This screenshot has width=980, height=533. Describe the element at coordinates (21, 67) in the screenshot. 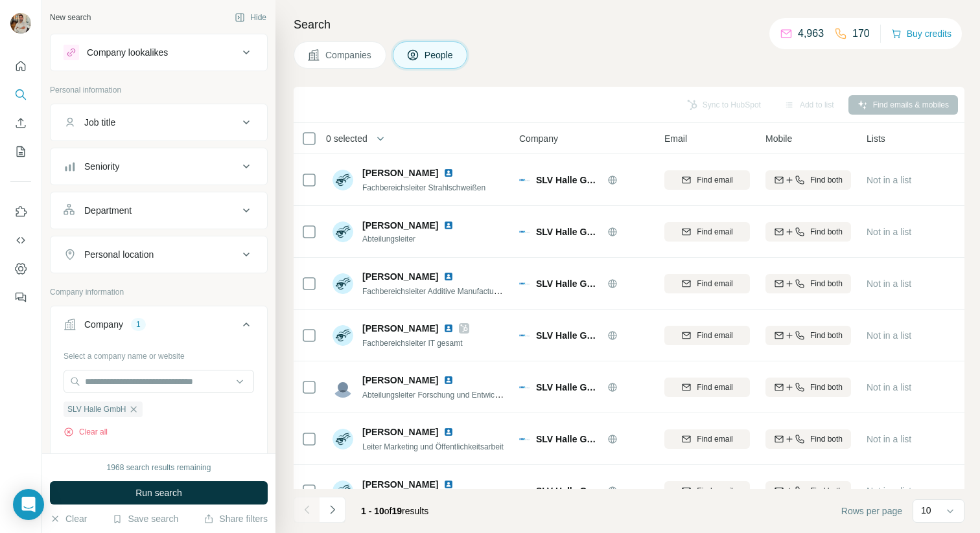

I see `button: Quick start` at that location.